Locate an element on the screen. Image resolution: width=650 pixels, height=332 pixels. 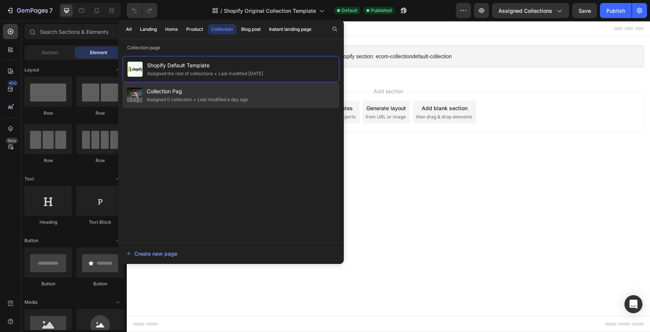
span: Shopify Original Collection Template is located at coordinates (270, 11).